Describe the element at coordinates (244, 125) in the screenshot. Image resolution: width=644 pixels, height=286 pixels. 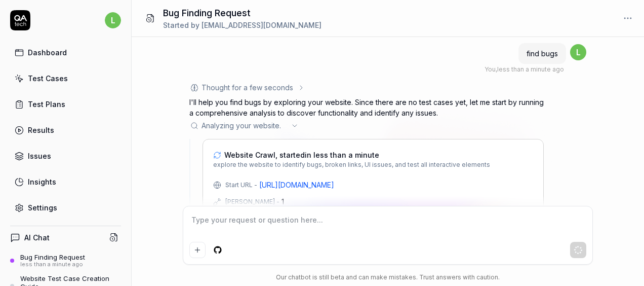
I see `span: Analyzing your website` at that location.